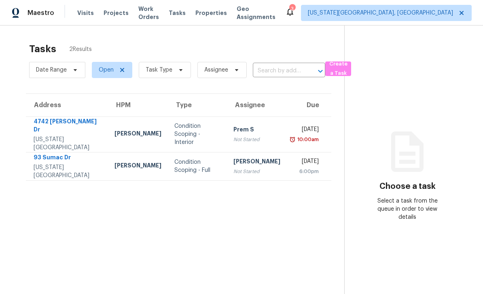 Image resolution: width=483 pixels, height=294 pixels. What do you see at coordinates (278, 71) in the screenshot?
I see `input: Search by address` at bounding box center [278, 71].